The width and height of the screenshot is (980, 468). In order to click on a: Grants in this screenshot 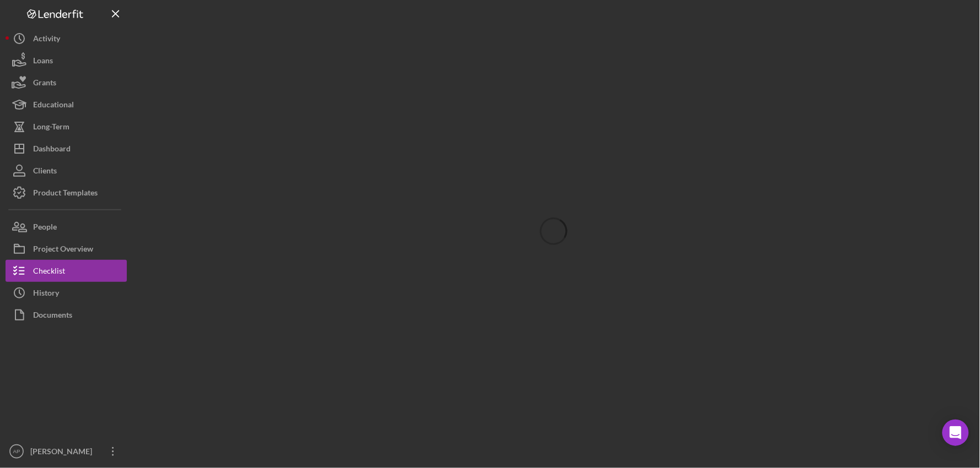, I will do `click(66, 82)`.